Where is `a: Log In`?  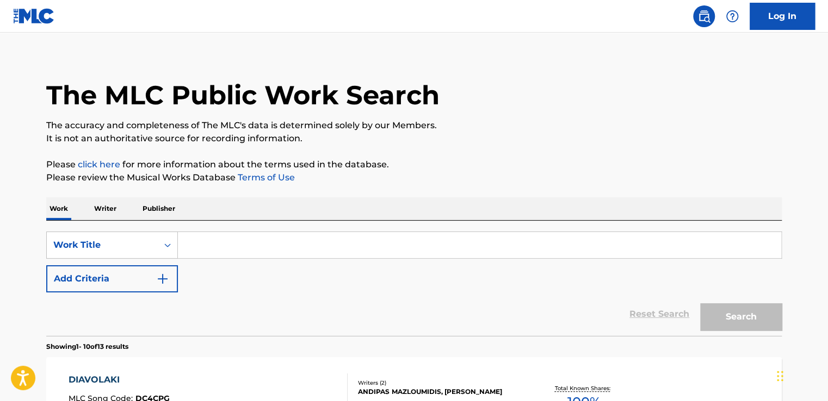 a: Log In is located at coordinates (782, 16).